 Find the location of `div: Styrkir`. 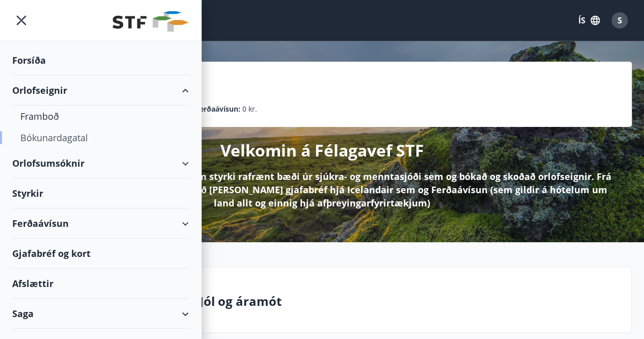

div: Styrkir is located at coordinates (100, 193).